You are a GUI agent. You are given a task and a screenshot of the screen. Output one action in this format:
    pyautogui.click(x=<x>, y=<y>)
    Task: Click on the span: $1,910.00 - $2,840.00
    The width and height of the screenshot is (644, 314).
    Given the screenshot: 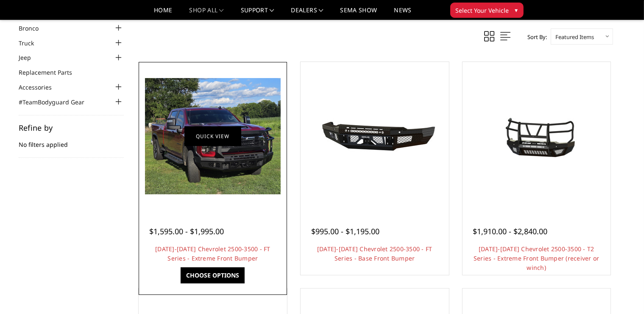 What is the action you would take?
    pyautogui.click(x=511, y=231)
    